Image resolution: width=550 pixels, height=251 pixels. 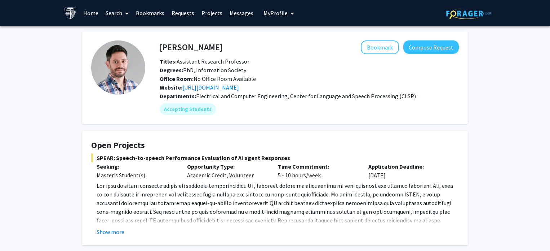 I want to click on span: No Office Room Available, so click(x=208, y=79).